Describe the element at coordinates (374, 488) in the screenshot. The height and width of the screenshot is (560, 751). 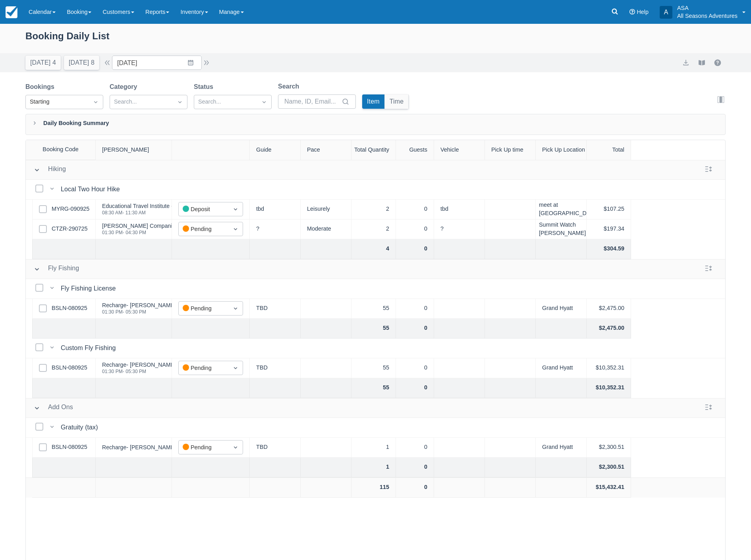
I see `div: 115` at that location.